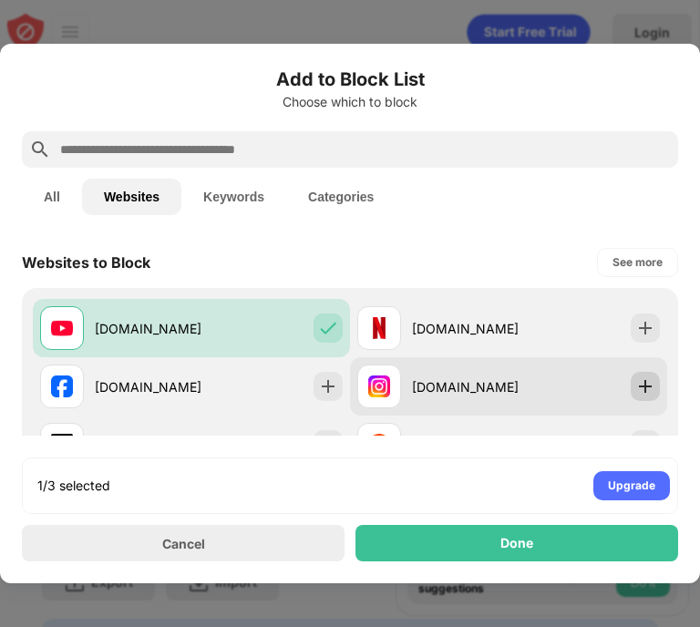 This screenshot has height=627, width=700. I want to click on div: Websites to Block, so click(86, 263).